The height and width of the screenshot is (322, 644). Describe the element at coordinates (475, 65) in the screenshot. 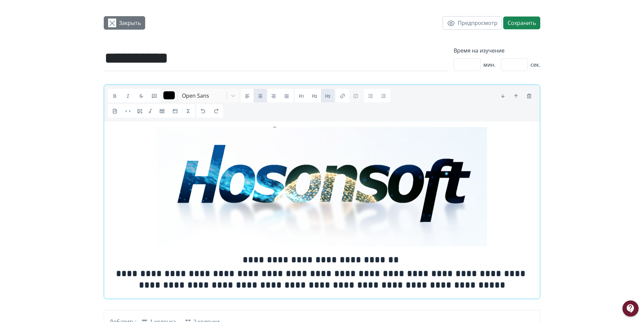

I see `div: мин.` at that location.